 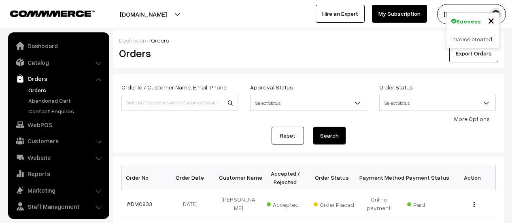 I want to click on td: Online payment, so click(x=379, y=204).